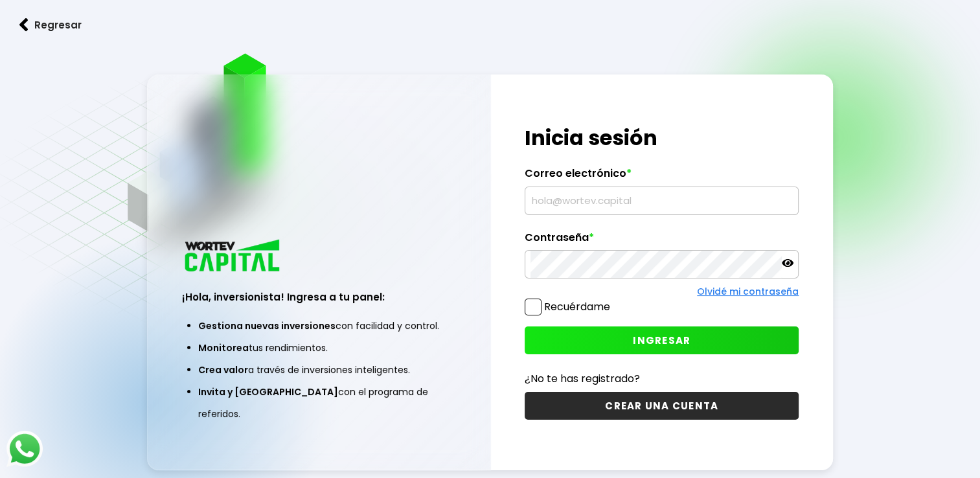 Image resolution: width=980 pixels, height=478 pixels. I want to click on img: logos_whatsapp-icon.242b2217.svg, so click(25, 449).